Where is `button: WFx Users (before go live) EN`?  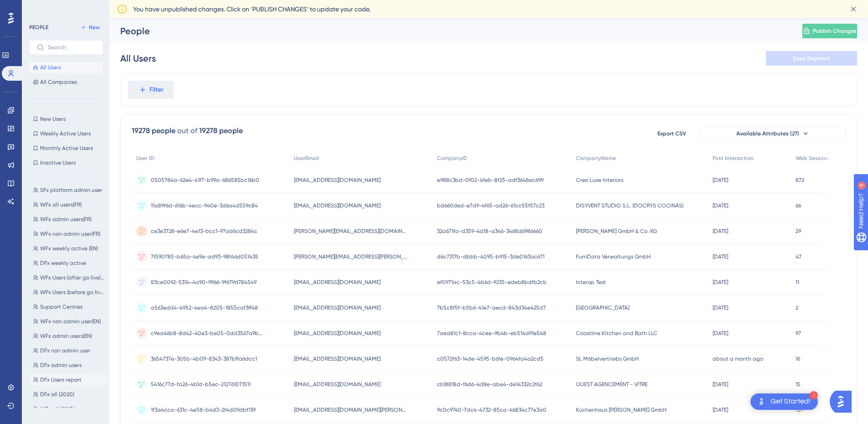
button: WFx Users (before go live) EN is located at coordinates (69, 292).